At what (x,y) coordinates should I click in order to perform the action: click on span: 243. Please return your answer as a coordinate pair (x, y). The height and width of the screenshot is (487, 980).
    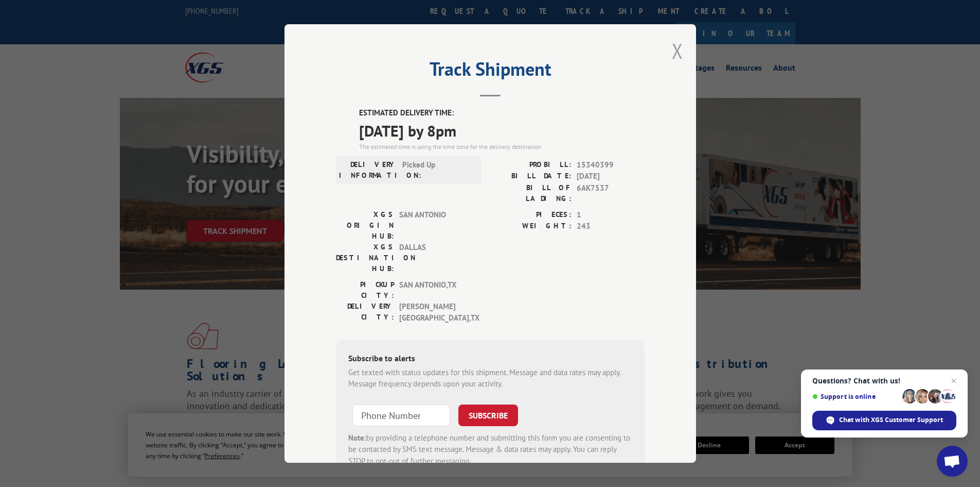
    Looking at the image, I should click on (611, 227).